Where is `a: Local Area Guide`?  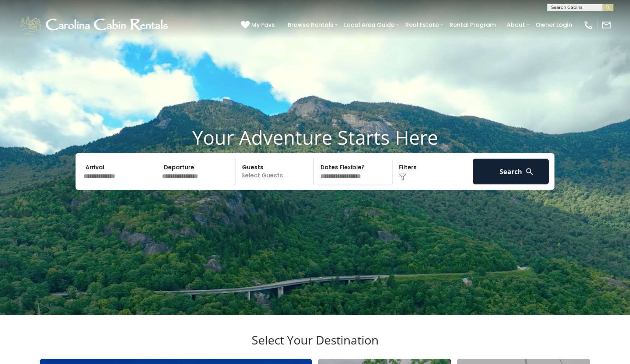 a: Local Area Guide is located at coordinates (369, 25).